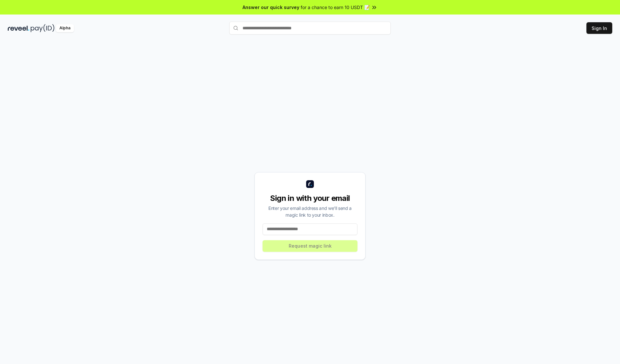 The width and height of the screenshot is (620, 364). What do you see at coordinates (42, 28) in the screenshot?
I see `img: pay_id` at bounding box center [42, 28].